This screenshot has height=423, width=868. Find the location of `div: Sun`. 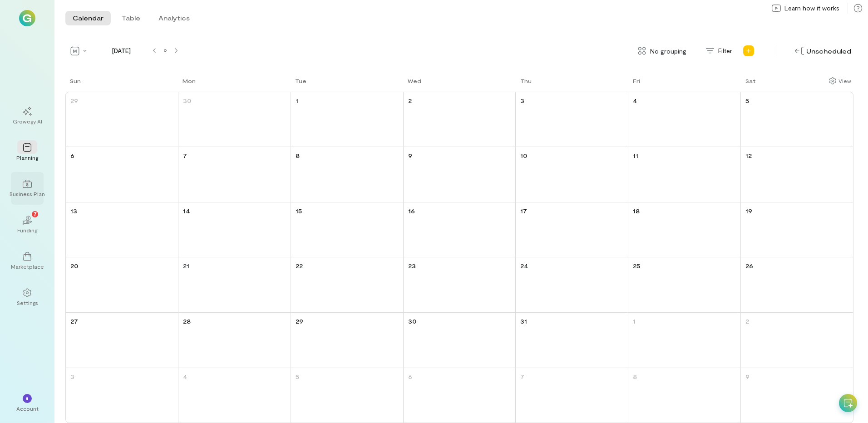

div: Sun is located at coordinates (75, 81).